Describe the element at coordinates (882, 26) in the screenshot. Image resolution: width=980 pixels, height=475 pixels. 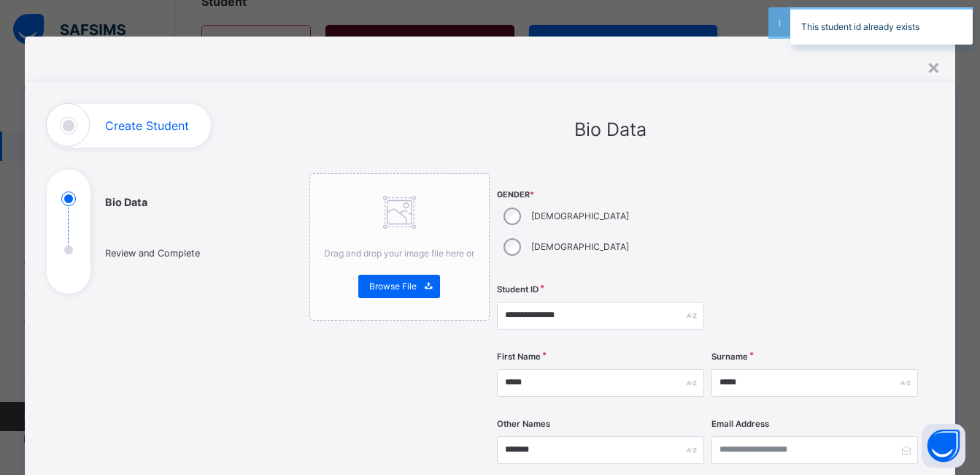
I see `div: This student id already exists` at that location.